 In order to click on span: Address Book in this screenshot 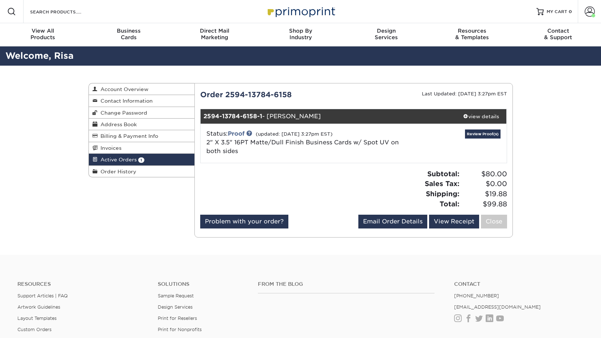, I will do `click(117, 124)`.